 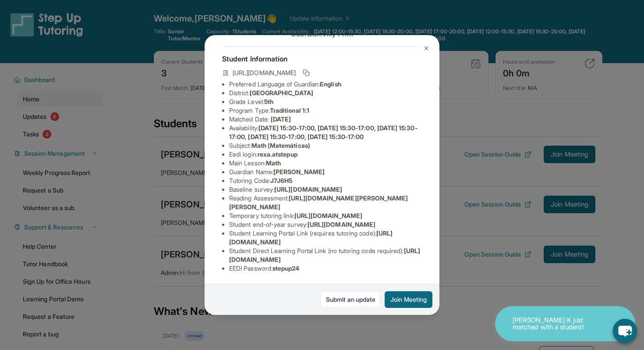 I want to click on li: Grade Level:, so click(x=325, y=101).